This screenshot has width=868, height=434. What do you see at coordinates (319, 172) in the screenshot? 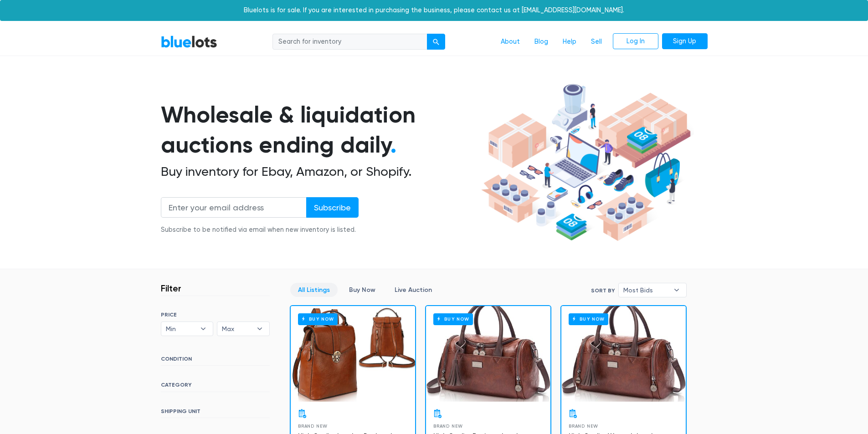
I see `h2: Buy inventory for Ebay, Amazon, or Shopify.` at bounding box center [319, 172].